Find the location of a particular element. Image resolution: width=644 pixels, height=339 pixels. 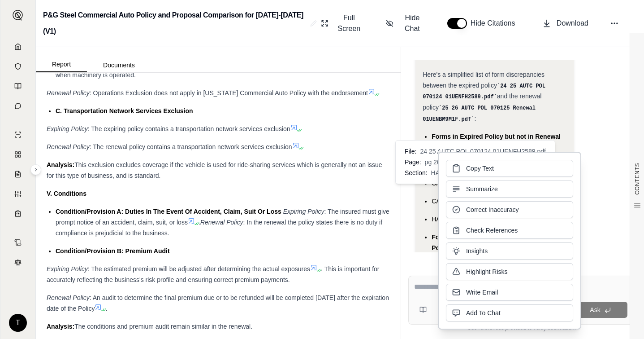

span: The conditions and premium audit remain similar in the renewal. is located at coordinates (163, 326).